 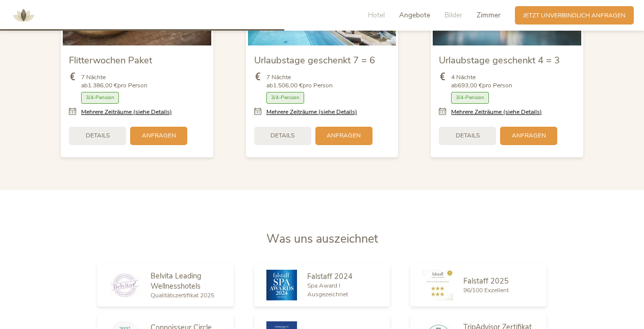 I want to click on span: Urlaubstage geschenkt 7 = 6, so click(x=314, y=60).